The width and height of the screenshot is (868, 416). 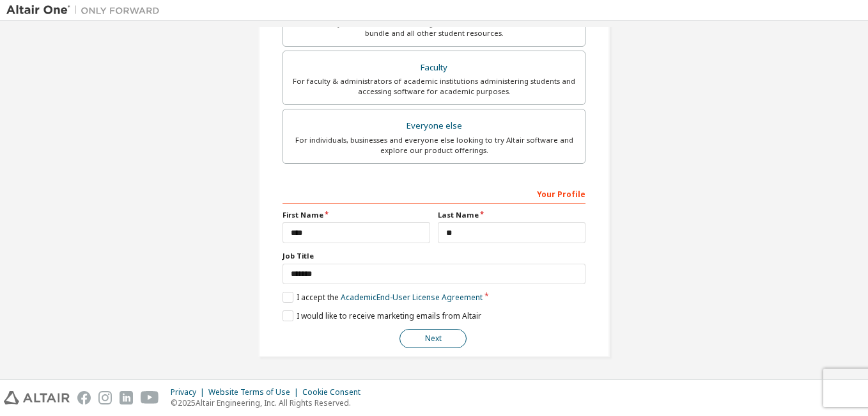 I want to click on div: Your Profile, so click(x=434, y=193).